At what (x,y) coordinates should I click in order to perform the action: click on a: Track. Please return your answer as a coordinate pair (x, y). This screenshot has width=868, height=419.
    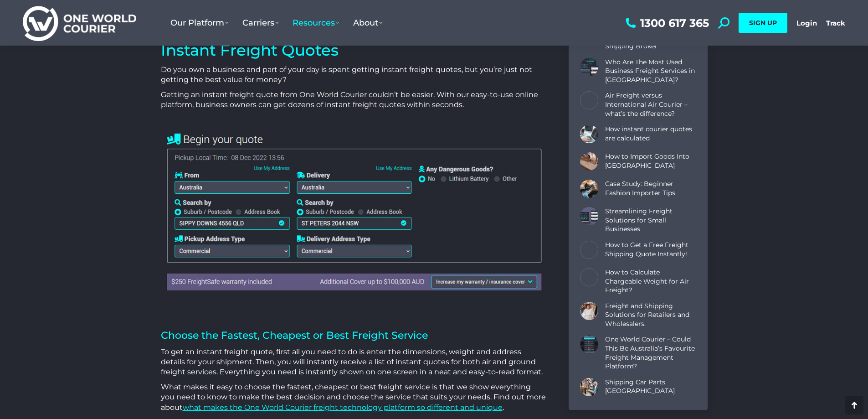
    Looking at the image, I should click on (836, 23).